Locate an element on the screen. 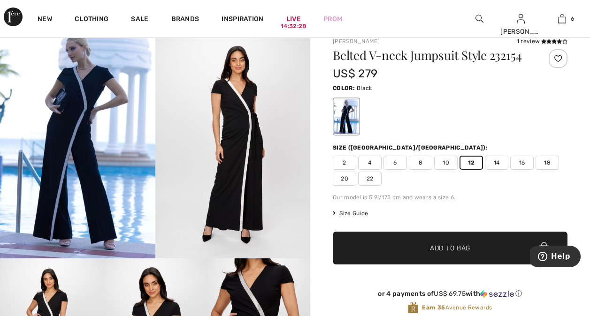 This screenshot has width=590, height=316. div: Our model is 5'9"/175 cm and wears a size 6. is located at coordinates (450, 198).